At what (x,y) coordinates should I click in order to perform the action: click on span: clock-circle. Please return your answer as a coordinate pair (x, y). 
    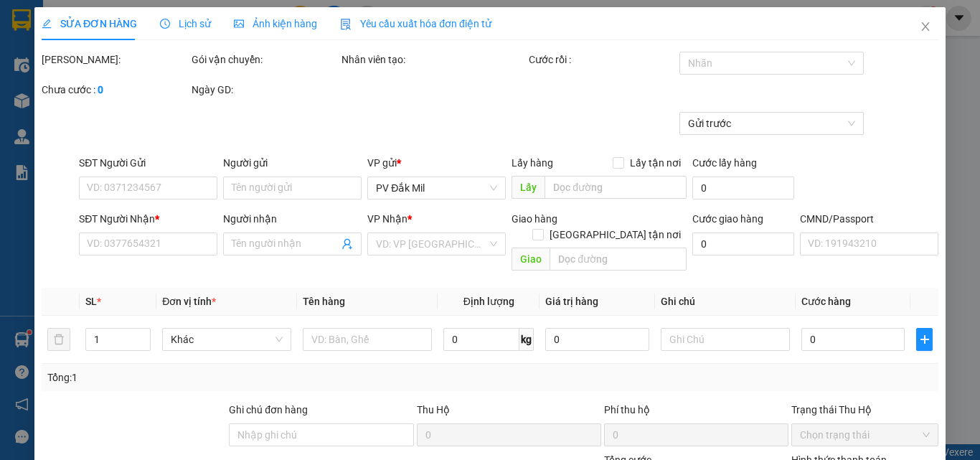
    Looking at the image, I should click on (165, 24).